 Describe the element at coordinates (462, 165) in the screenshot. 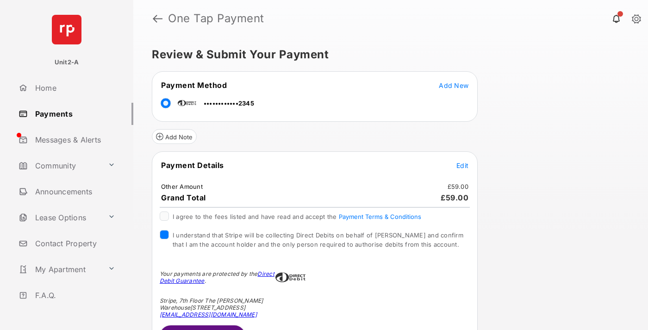

I see `button: Edit` at that location.